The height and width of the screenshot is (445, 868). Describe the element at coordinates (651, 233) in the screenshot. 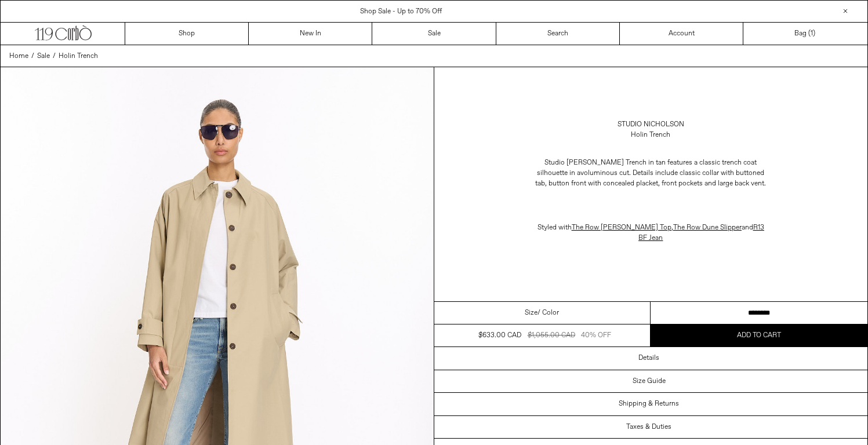

I see `span: Styled with , and` at that location.